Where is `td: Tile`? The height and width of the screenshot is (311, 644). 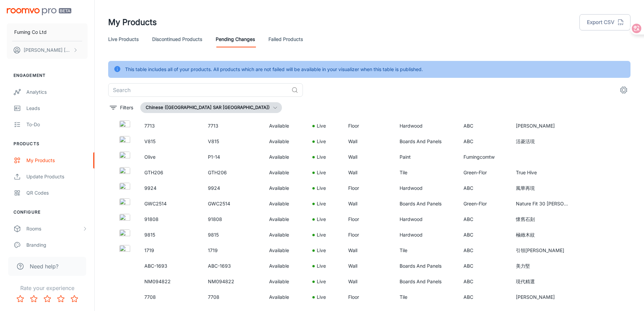
td: Tile is located at coordinates (426, 251).